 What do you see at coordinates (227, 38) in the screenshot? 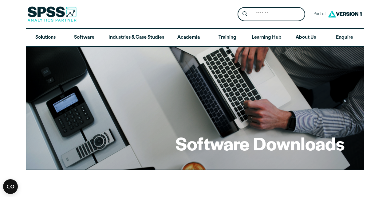
I see `a: Training` at bounding box center [227, 38].